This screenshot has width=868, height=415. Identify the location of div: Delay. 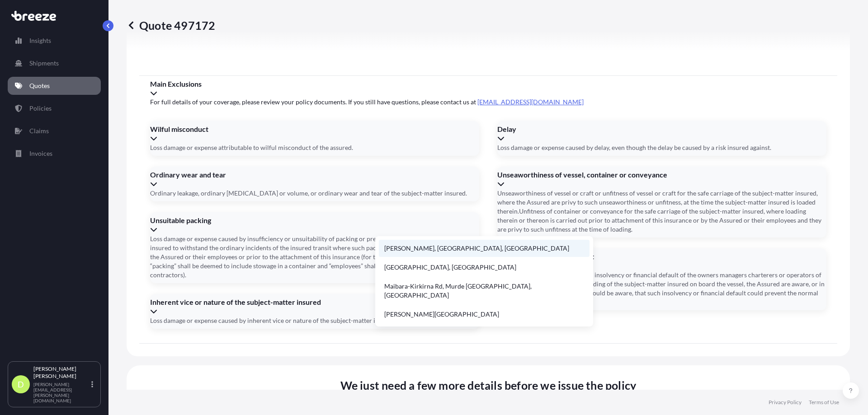
(662, 134).